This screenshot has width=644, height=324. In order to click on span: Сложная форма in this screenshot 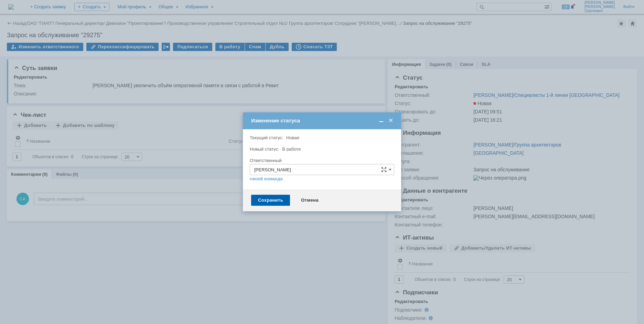, I will do `click(384, 169)`.